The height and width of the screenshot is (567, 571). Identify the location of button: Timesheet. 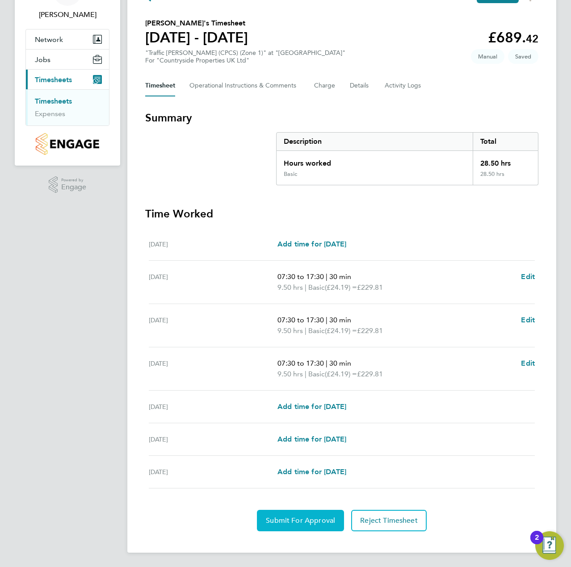
(160, 86).